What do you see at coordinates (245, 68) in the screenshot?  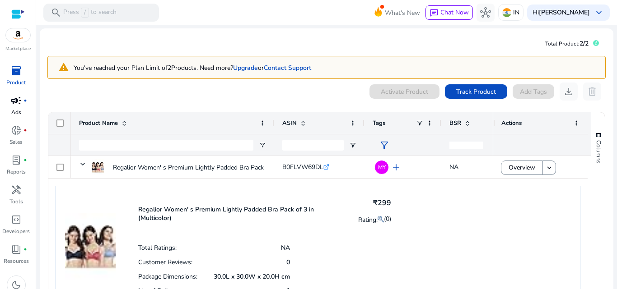 I see `a: Upgrade` at bounding box center [245, 68].